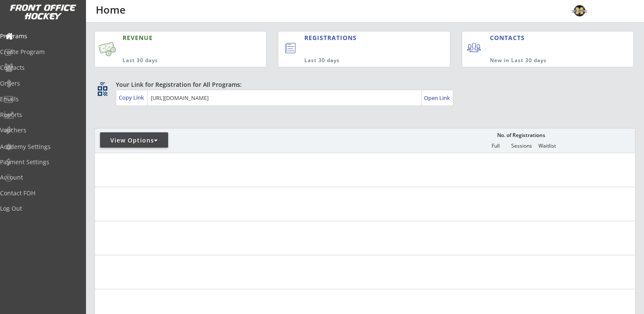 The image size is (644, 314). Describe the element at coordinates (509, 38) in the screenshot. I see `div: CONTACTS` at that location.